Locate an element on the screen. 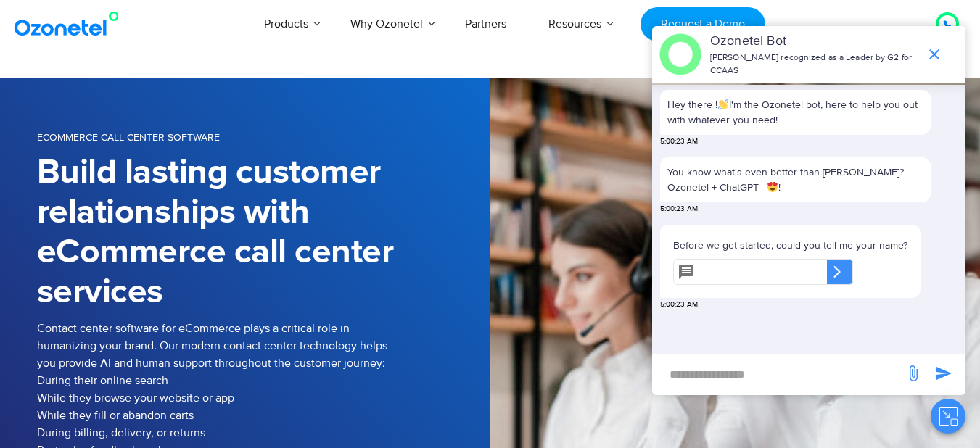 This screenshot has width=980, height=448. p: Hey there ! I'm the Ozonetel bot, here to help you out with whatever you need! is located at coordinates (795, 112).